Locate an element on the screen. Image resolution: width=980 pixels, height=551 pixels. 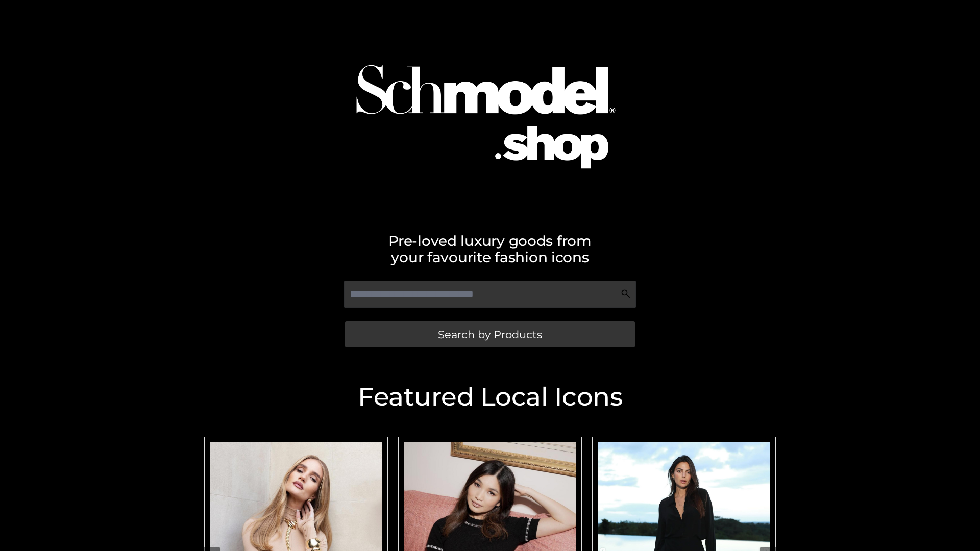
span: Search by Products is located at coordinates (490, 335).